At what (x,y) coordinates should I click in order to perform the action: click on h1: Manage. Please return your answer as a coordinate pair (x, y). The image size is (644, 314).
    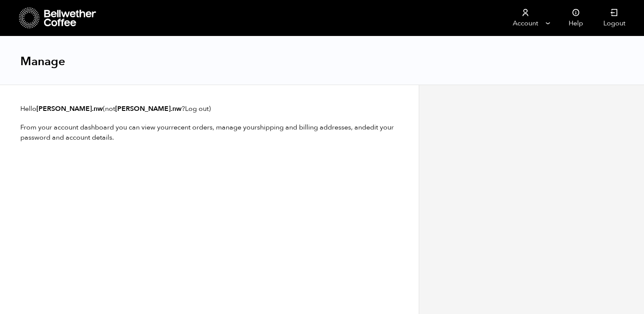
    Looking at the image, I should click on (43, 62).